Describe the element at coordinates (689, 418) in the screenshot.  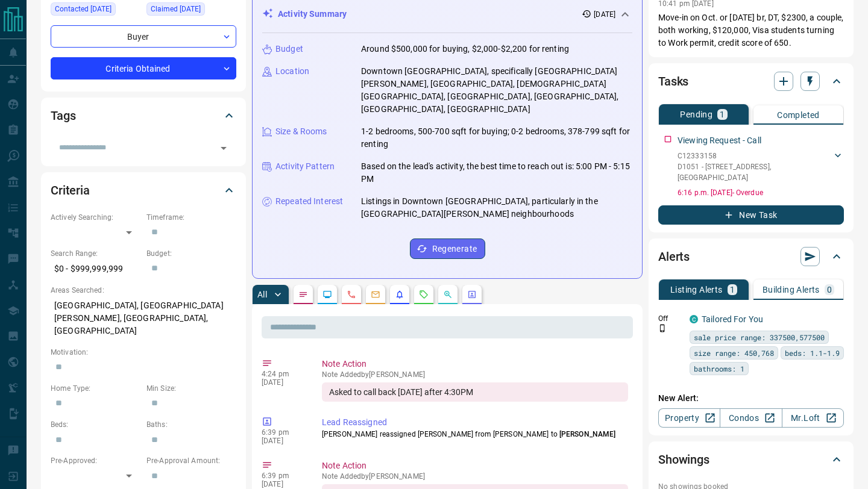
I see `a: Property` at that location.